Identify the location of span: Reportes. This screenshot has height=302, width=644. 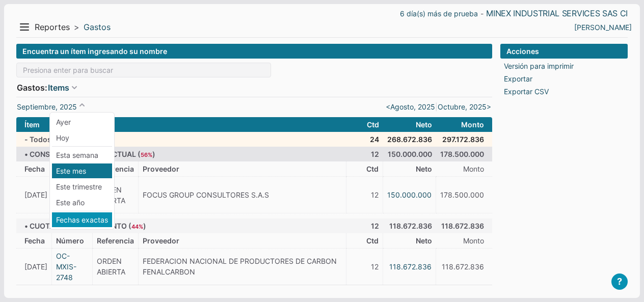
(52, 27).